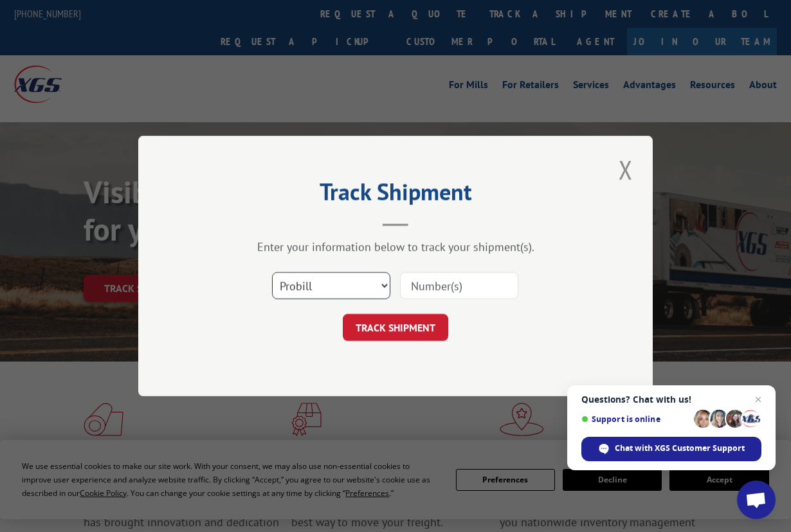 The height and width of the screenshot is (532, 791). What do you see at coordinates (395, 195) in the screenshot?
I see `h2: Track Shipment` at bounding box center [395, 195].